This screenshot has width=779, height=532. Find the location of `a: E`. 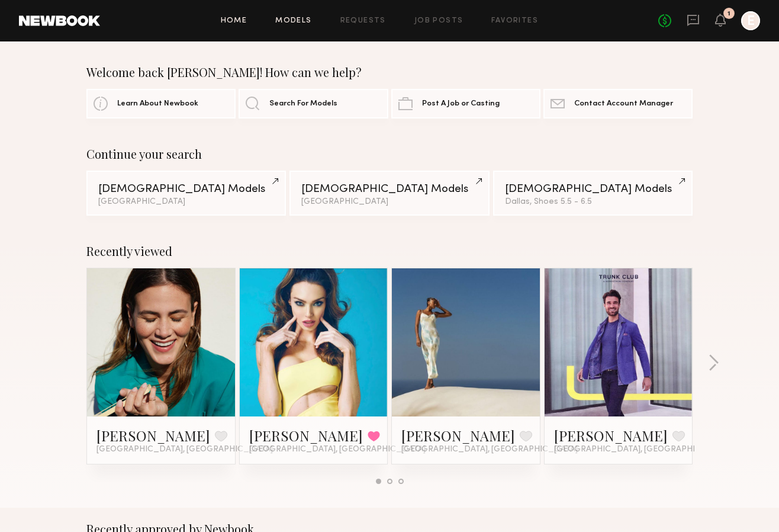

a: E is located at coordinates (751, 21).